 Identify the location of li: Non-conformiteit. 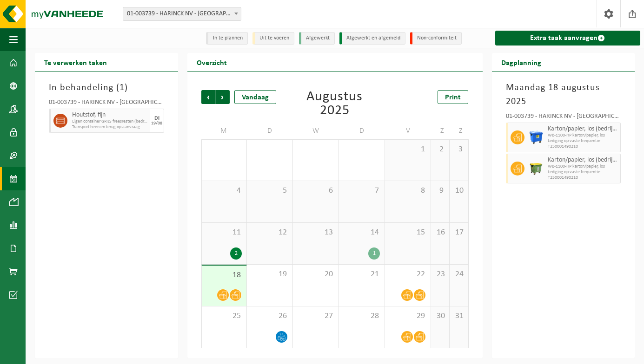
(436, 38).